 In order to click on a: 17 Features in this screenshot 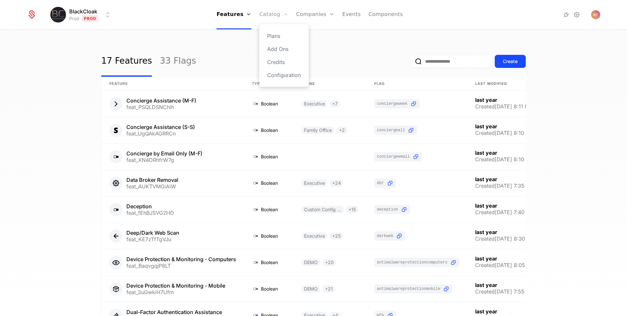, I will do `click(126, 61)`.